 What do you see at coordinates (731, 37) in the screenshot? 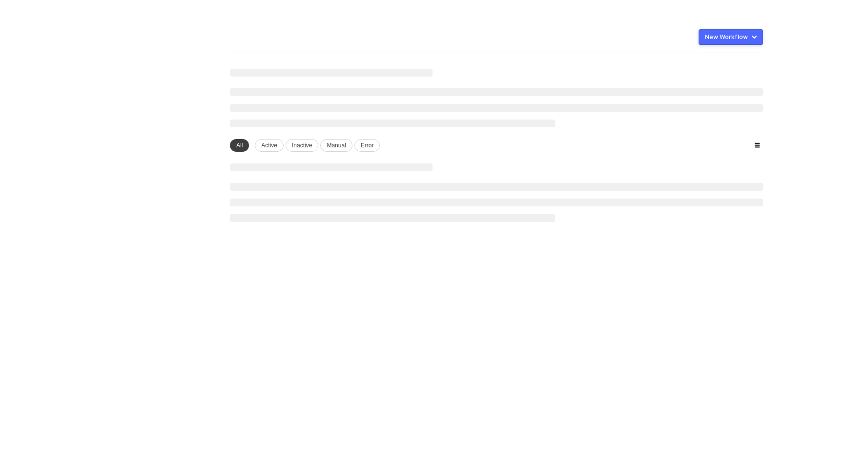
I see `button: New Workflow` at bounding box center [731, 37].